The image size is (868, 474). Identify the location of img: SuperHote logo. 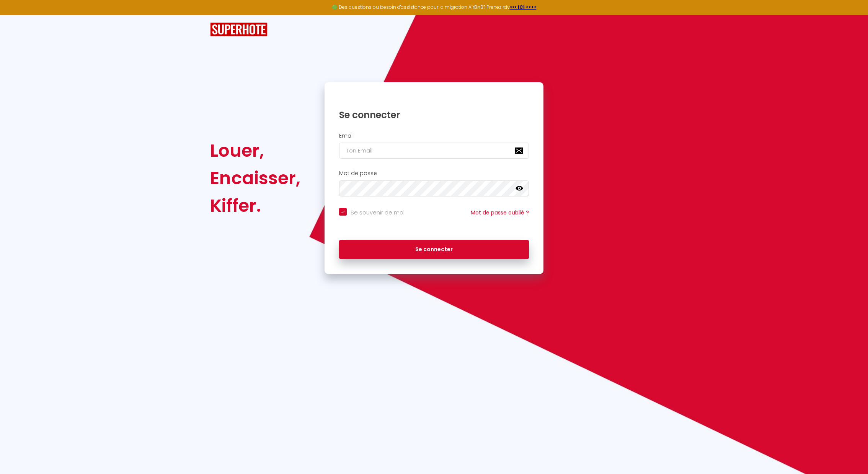
(239, 29).